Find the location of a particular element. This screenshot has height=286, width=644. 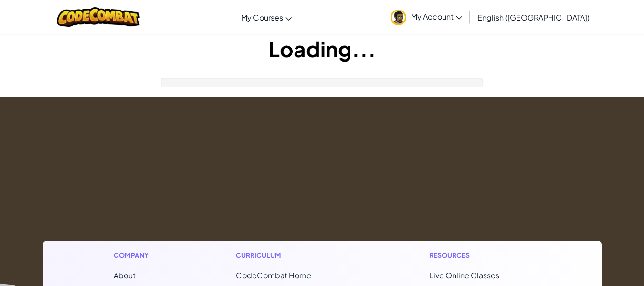

h1: Loading... is located at coordinates (322, 48).